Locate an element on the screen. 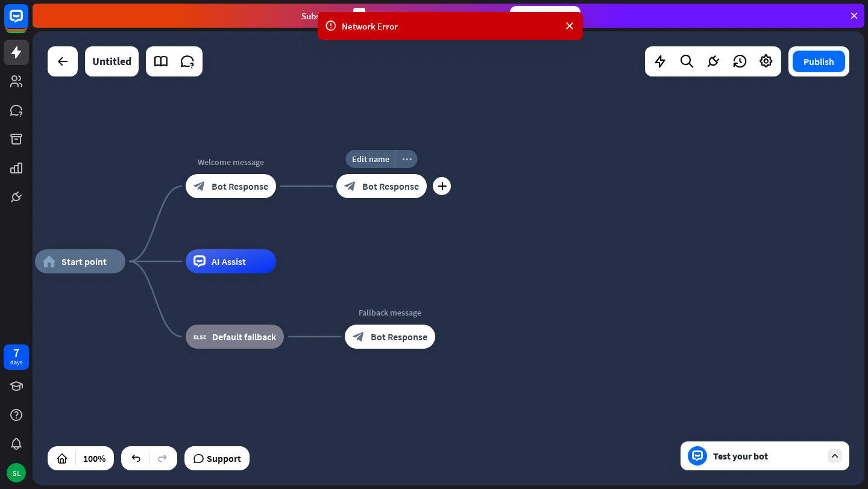 Image resolution: width=868 pixels, height=489 pixels. div: 100% is located at coordinates (94, 459).